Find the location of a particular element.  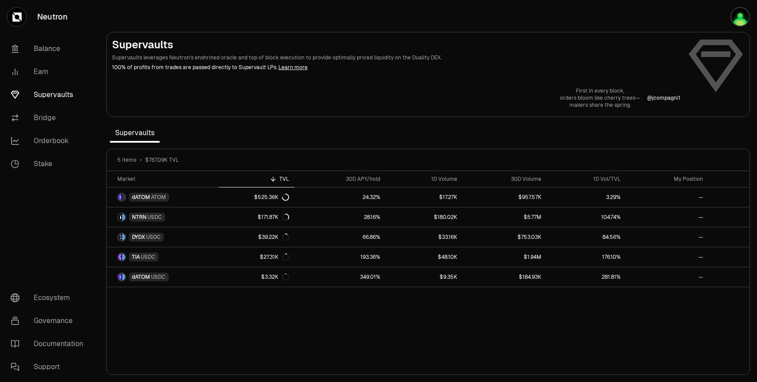

a: @jcompagni1 is located at coordinates (664, 98).